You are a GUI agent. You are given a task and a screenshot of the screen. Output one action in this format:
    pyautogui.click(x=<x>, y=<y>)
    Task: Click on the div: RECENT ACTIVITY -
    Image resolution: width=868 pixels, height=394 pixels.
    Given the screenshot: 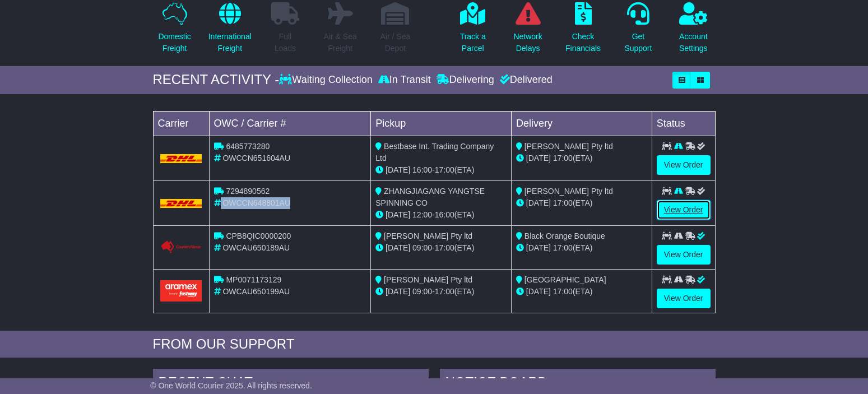 What is the action you would take?
    pyautogui.click(x=216, y=79)
    